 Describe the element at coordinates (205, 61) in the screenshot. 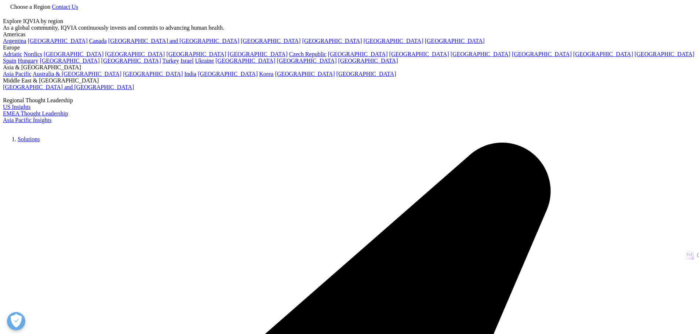

I see `a: Ukraine` at that location.